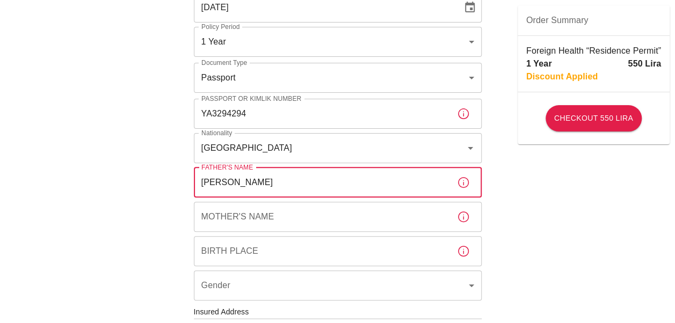 The width and height of the screenshot is (675, 323). Describe the element at coordinates (338, 78) in the screenshot. I see `div: Passport` at that location.